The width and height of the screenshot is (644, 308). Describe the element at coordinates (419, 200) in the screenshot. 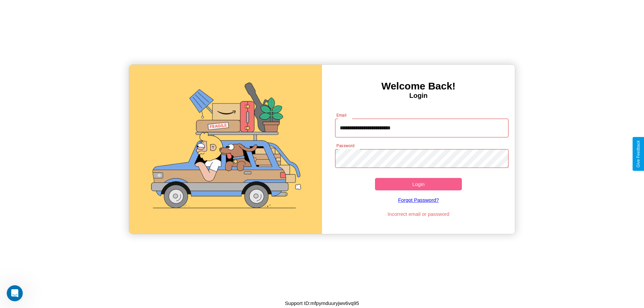

I see `a: Forgot Password?` at that location.